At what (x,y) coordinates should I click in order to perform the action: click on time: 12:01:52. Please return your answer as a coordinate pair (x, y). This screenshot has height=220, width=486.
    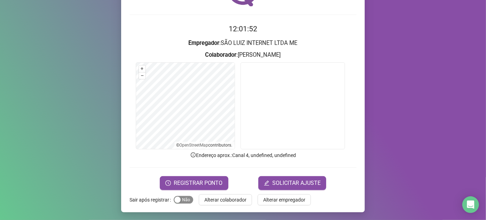
    Looking at the image, I should click on (243, 29).